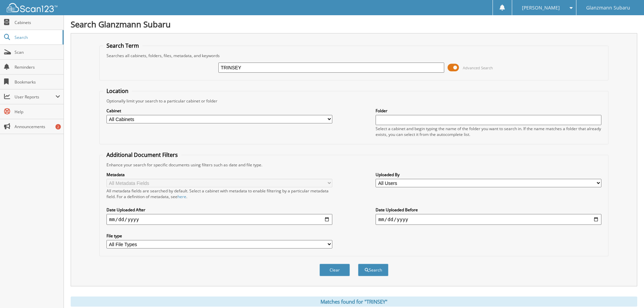 The height and width of the screenshot is (308, 644). What do you see at coordinates (37, 52) in the screenshot?
I see `span: Scan` at bounding box center [37, 52].